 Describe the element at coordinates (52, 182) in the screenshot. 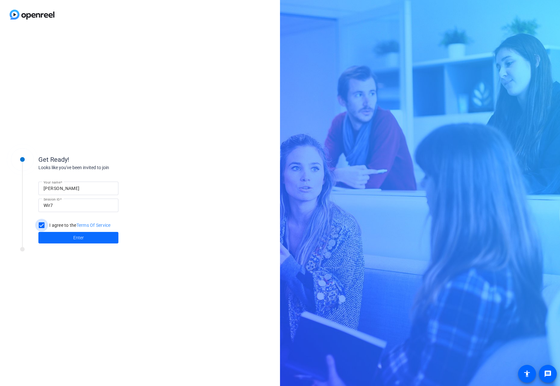

I see `mat-label: Your name` at that location.